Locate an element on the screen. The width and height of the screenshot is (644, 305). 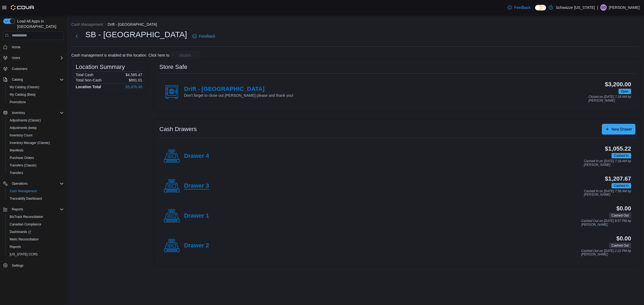
button: Adjustments (Classic) is located at coordinates (36, 120).